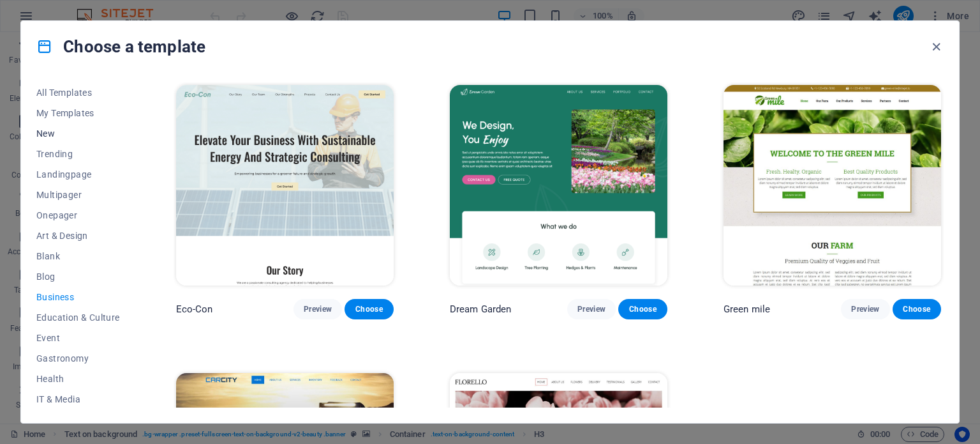 The image size is (980, 444). What do you see at coordinates (78, 399) in the screenshot?
I see `button: IT & Media` at bounding box center [78, 399].